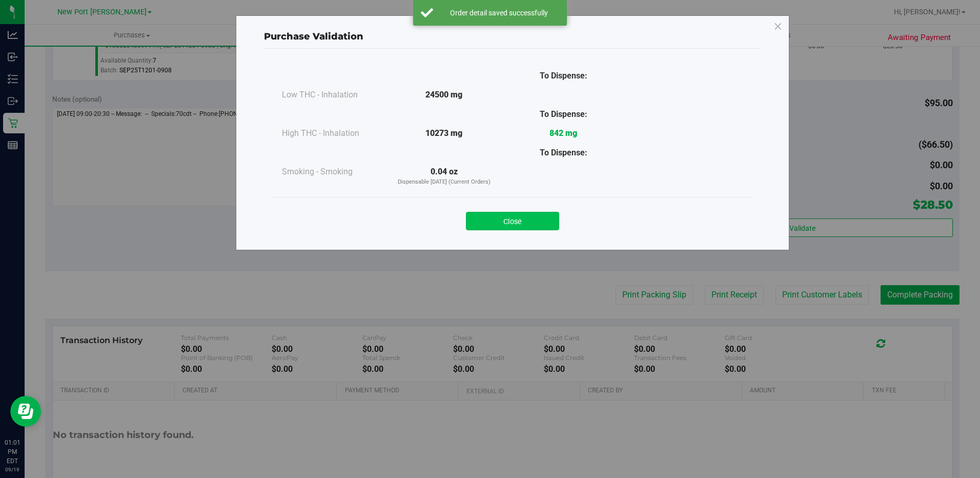 The height and width of the screenshot is (478, 980). I want to click on button: Close, so click(513, 221).